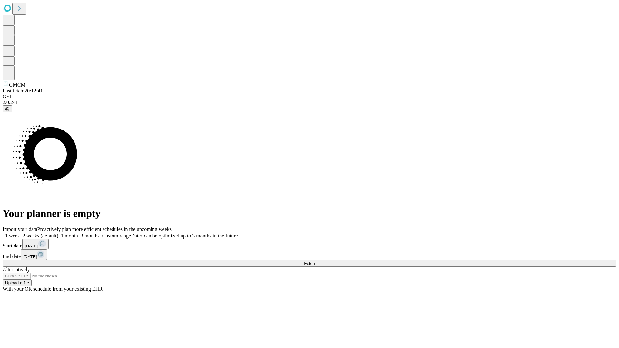 This screenshot has width=619, height=348. What do you see at coordinates (309, 97) in the screenshot?
I see `div: GEI` at bounding box center [309, 97].